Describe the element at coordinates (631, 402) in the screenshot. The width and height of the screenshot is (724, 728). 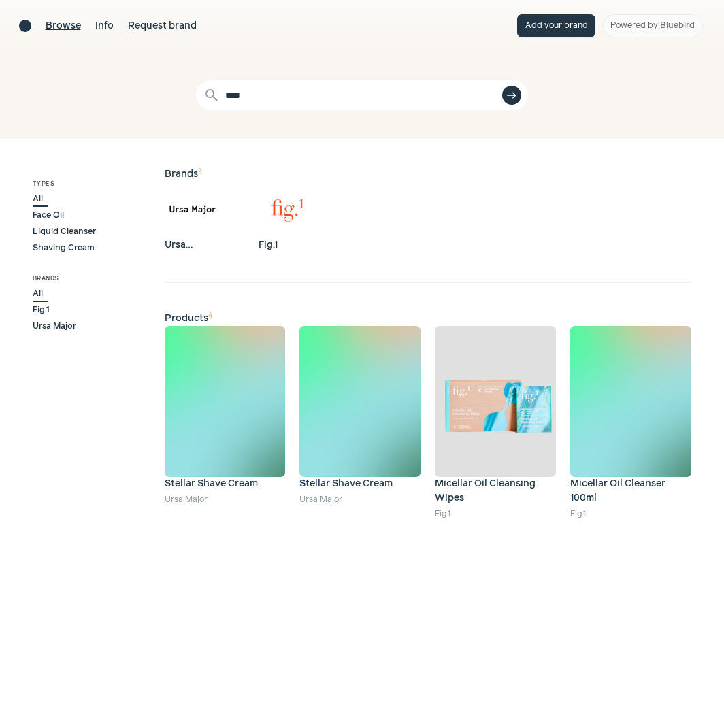
I see `img: Micellar Oil Cleanser 100ml` at that location.